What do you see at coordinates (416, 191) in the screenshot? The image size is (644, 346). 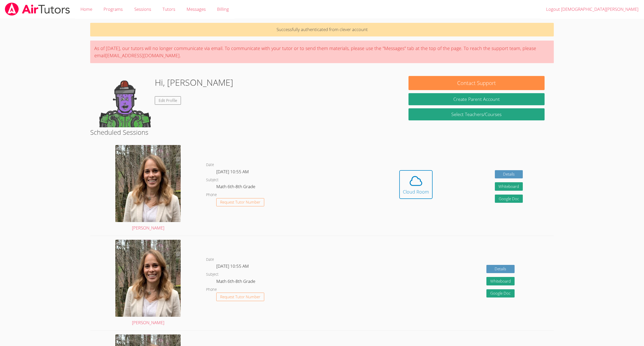 I see `div: Cloud Room` at bounding box center [416, 191].